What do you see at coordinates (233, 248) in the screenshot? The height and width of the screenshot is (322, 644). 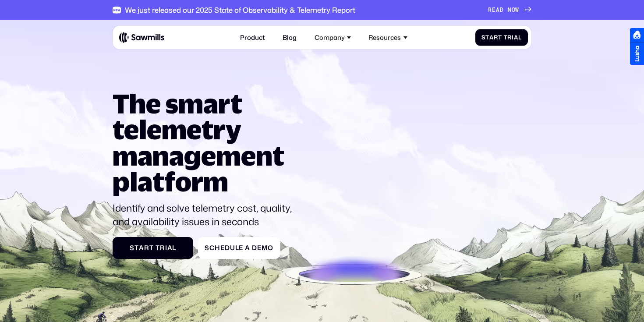 I see `span: u` at bounding box center [233, 248].